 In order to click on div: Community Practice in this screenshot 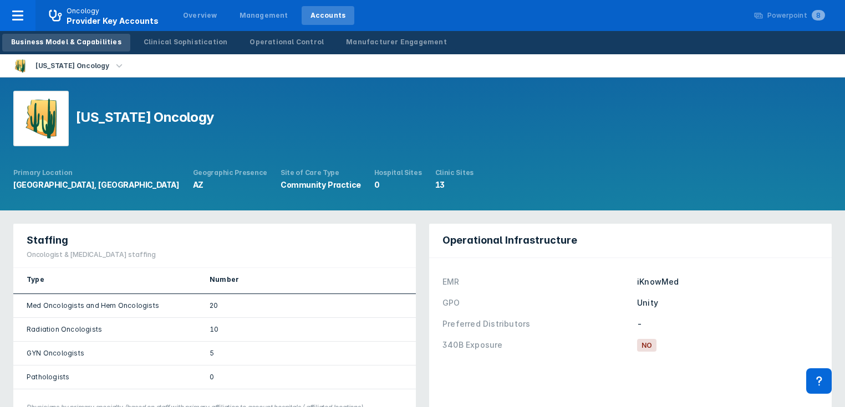, I will do `click(320, 185)`.